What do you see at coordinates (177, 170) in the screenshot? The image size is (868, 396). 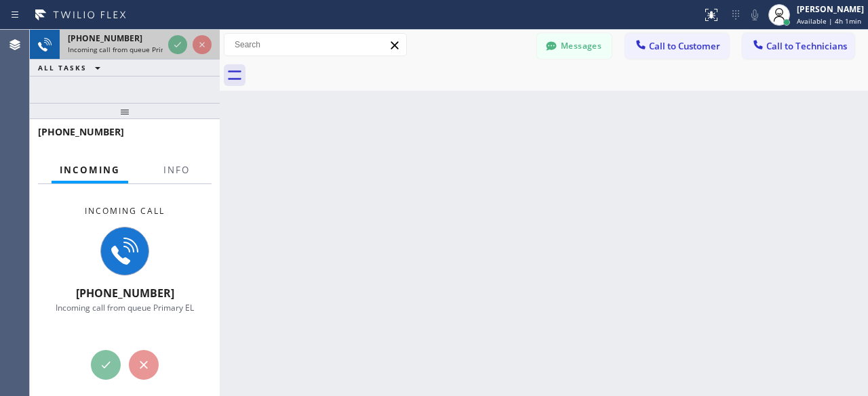 I see `span: Info` at bounding box center [177, 170].